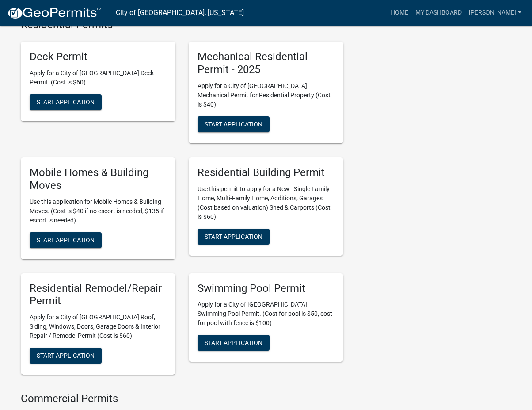  Describe the element at coordinates (266, 203) in the screenshot. I see `p: Use this permit to apply for a New - Single Family Home, Multi-Family Home, Additions, Garages (C...` at that location.